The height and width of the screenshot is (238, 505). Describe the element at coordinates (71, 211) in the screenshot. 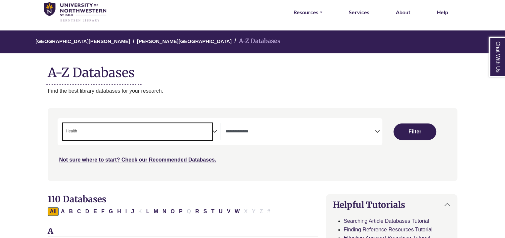

I see `button: Filter Results B` at that location.